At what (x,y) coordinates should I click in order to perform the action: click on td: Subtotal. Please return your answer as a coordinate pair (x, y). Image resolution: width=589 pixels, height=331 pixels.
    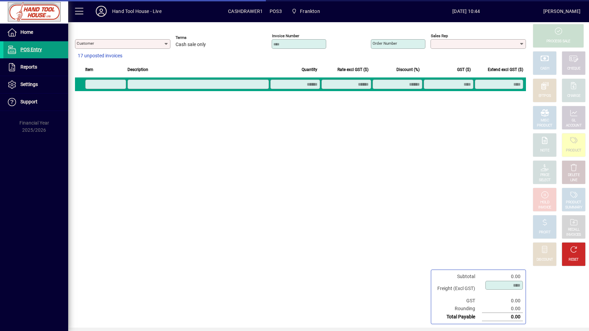
    Looking at the image, I should click on (458, 276).